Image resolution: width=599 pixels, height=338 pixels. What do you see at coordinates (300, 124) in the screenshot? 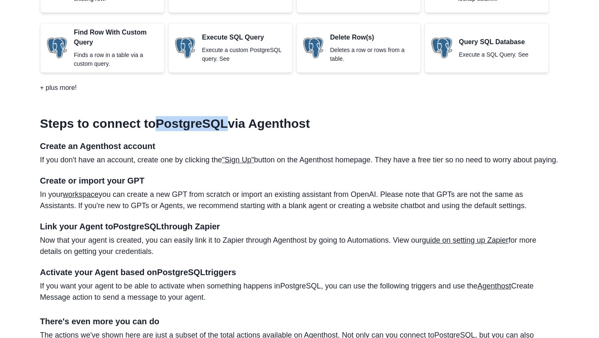
I see `h3: Steps to connect to PostgreSQL via Agenthost` at bounding box center [300, 124].